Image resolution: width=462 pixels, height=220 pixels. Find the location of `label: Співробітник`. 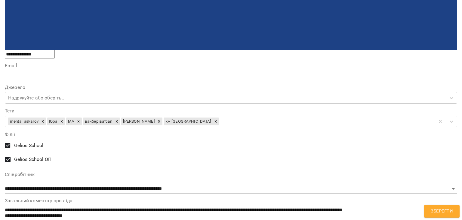

label: Співробітник is located at coordinates (231, 174).